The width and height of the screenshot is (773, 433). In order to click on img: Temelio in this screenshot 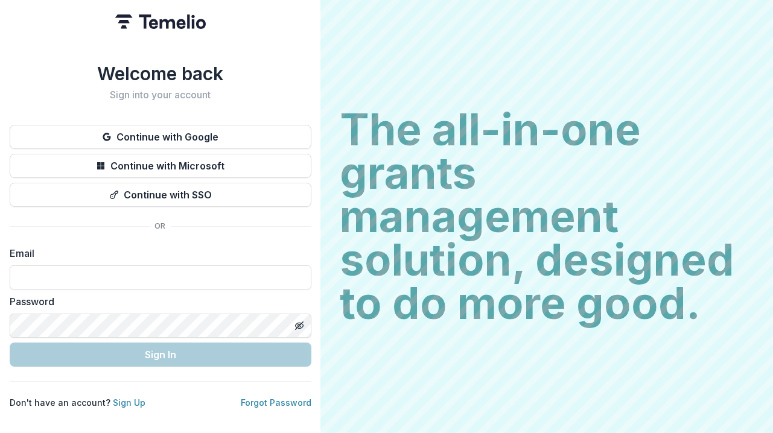, I will do `click(160, 22)`.